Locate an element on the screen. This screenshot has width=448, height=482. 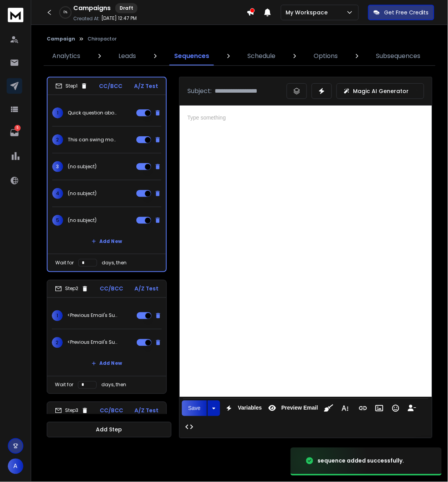
p: This can swing monthly revenue by 8 patients… is located at coordinates (93, 140).